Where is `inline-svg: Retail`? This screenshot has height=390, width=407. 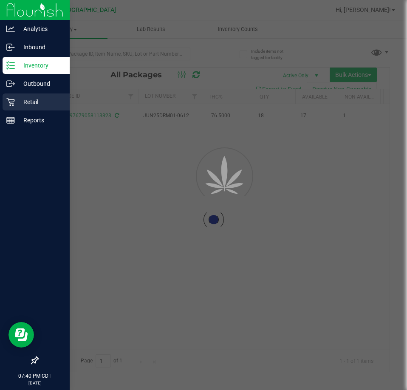
inline-svg: Retail is located at coordinates (11, 102).